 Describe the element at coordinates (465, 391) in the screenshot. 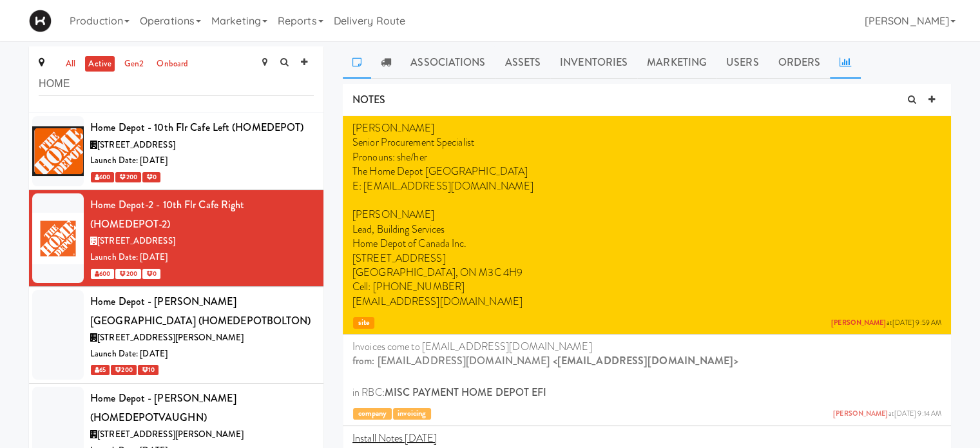

I see `strong: MISC PAYMENT HOME DEPOT EFI` at that location.